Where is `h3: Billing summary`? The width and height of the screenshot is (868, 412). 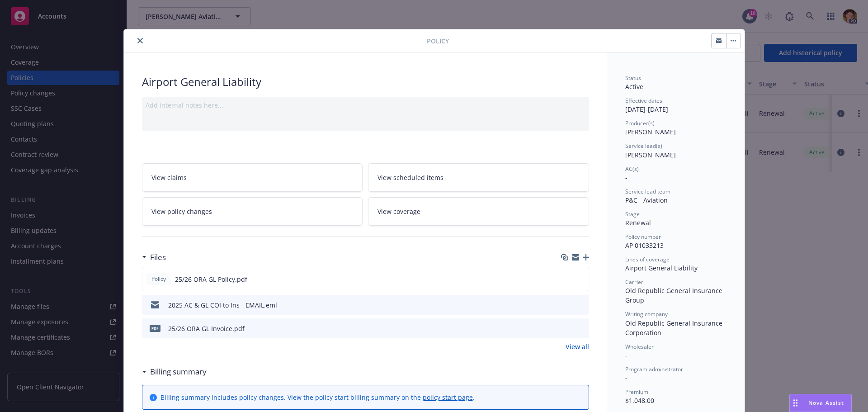 h3: Billing summary is located at coordinates (178, 372).